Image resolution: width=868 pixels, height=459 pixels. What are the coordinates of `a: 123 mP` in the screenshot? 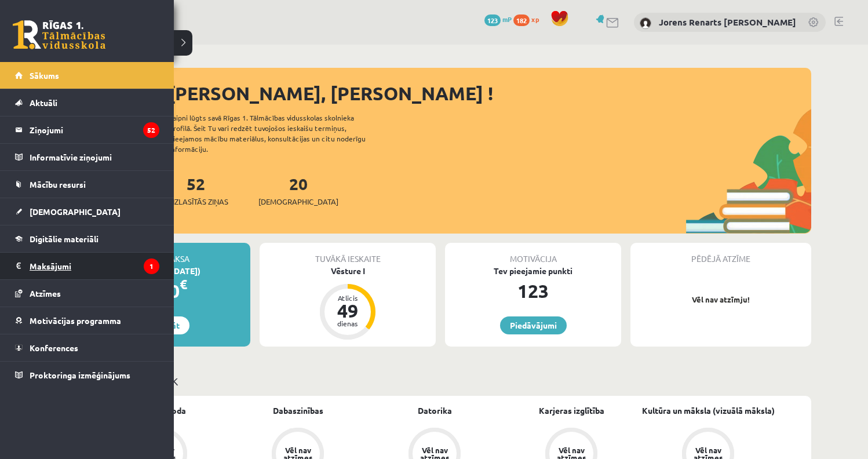 It's located at (497, 19).